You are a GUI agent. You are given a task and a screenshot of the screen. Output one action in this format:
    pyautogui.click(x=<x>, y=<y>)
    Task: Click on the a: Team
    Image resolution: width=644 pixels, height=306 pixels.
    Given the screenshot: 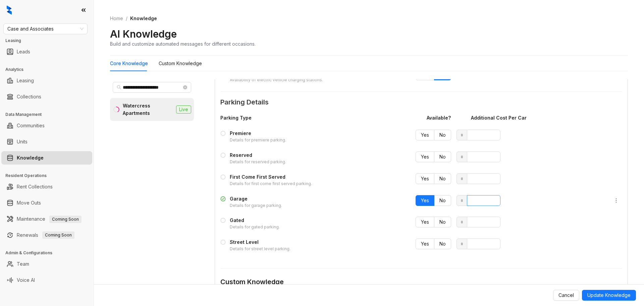 What is the action you would take?
    pyautogui.click(x=23, y=264)
    